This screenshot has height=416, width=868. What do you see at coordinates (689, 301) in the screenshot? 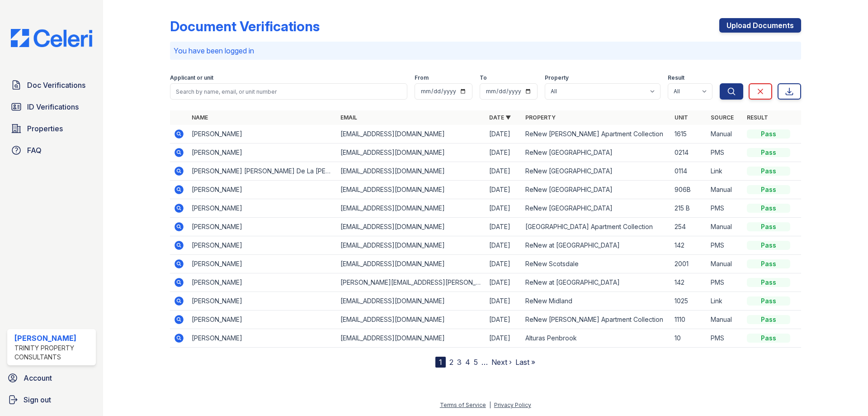
I see `td: 1025` at bounding box center [689, 301].